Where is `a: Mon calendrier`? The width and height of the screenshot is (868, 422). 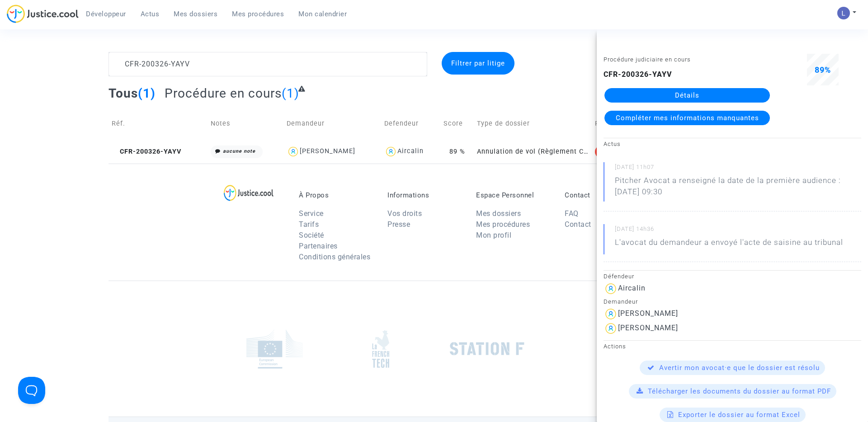 a: Mon calendrier is located at coordinates (322, 14).